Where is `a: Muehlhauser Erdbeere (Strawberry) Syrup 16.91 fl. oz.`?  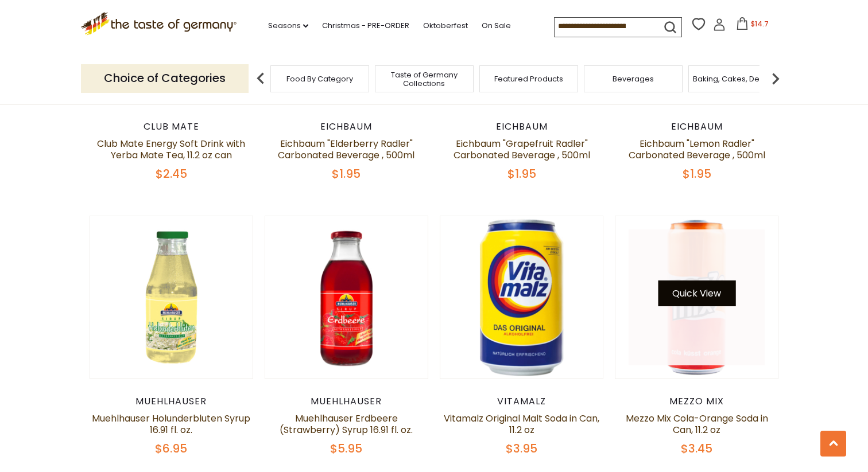
a: Muehlhauser Erdbeere (Strawberry) Syrup 16.91 fl. oz. is located at coordinates (346, 424).